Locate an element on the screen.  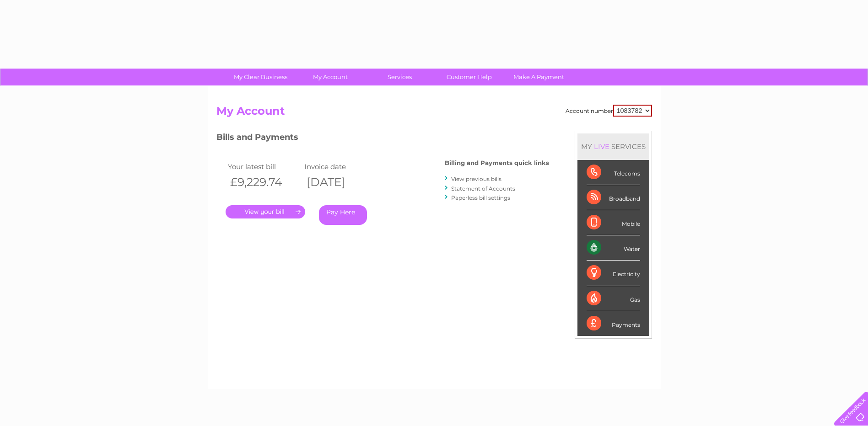
div: Gas is located at coordinates (613, 299).